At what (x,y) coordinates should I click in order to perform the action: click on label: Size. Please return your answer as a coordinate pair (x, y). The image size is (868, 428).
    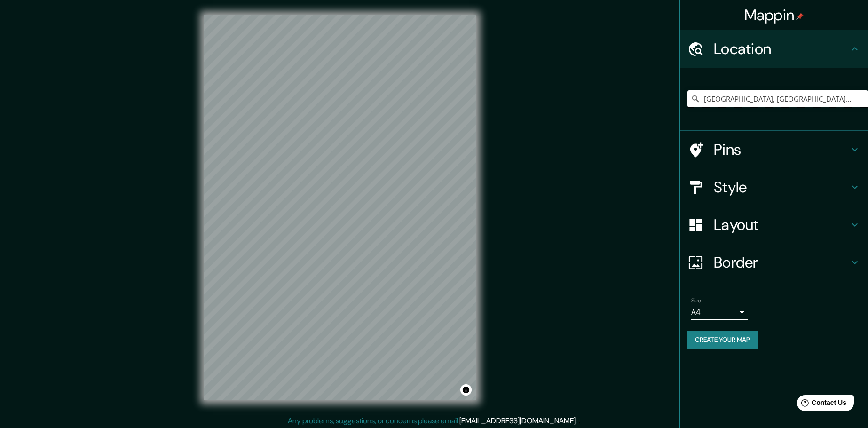
    Looking at the image, I should click on (696, 301).